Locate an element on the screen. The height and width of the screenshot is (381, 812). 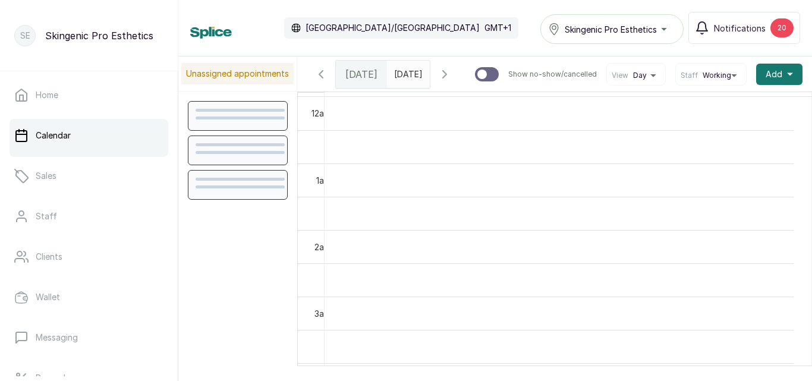
span: Notifications is located at coordinates (740, 28).